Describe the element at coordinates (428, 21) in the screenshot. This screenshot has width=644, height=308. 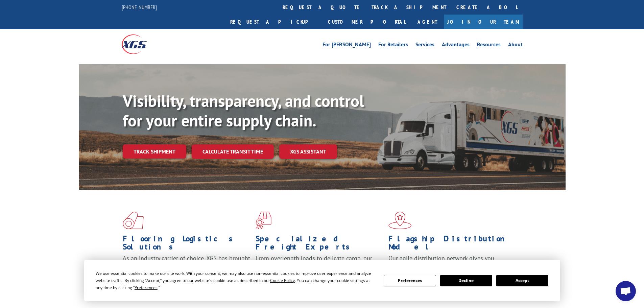
I see `a: Agent` at that location.